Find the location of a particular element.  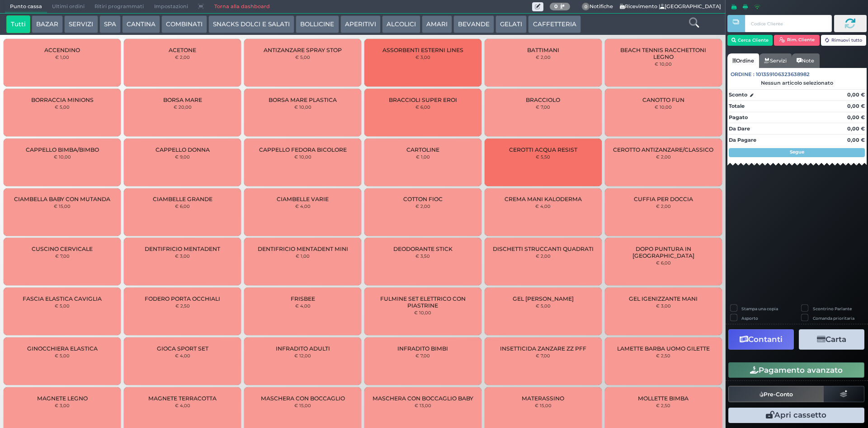

strong: 0,00 € is located at coordinates (856, 128).